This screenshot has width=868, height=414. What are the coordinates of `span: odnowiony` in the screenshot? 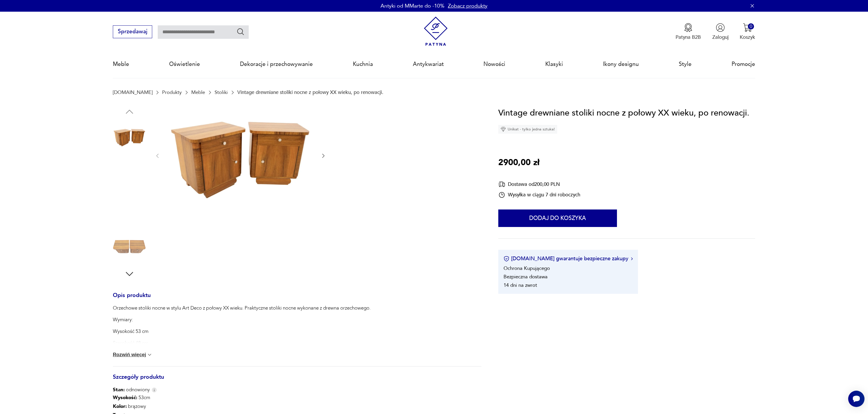 It's located at (131, 390).